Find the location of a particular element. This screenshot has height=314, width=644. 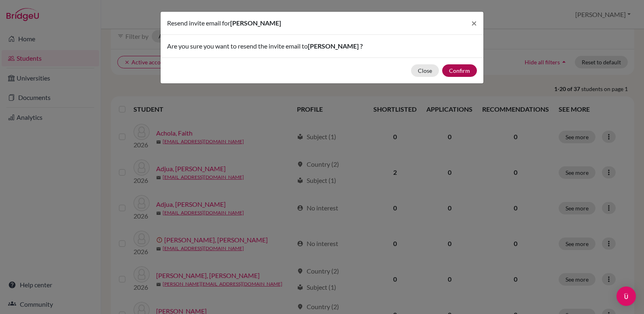

button: Confirm is located at coordinates (459, 71).